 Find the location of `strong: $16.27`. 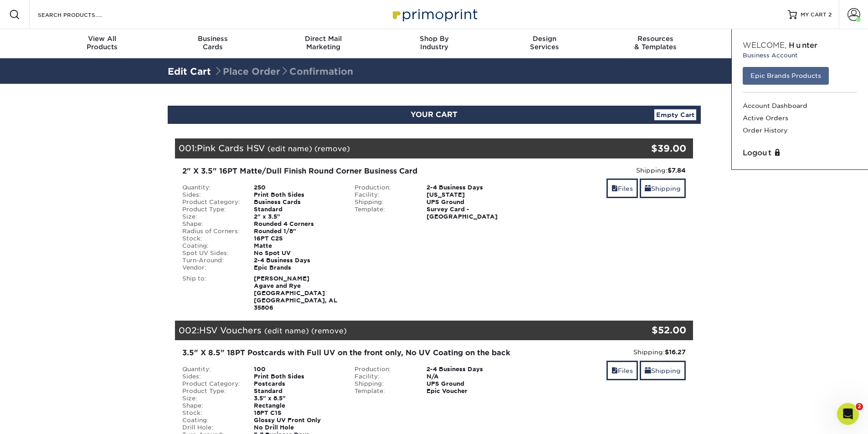

strong: $16.27 is located at coordinates (675, 352).